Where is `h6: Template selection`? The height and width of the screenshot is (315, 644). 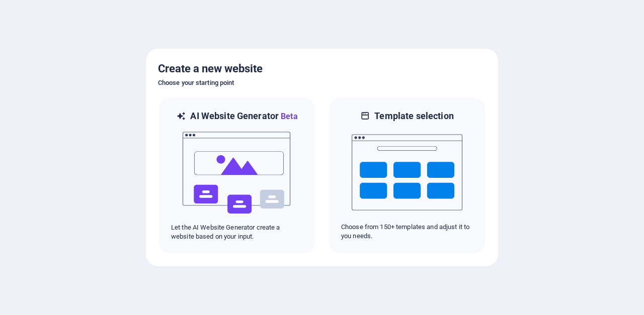 h6: Template selection is located at coordinates (414, 116).